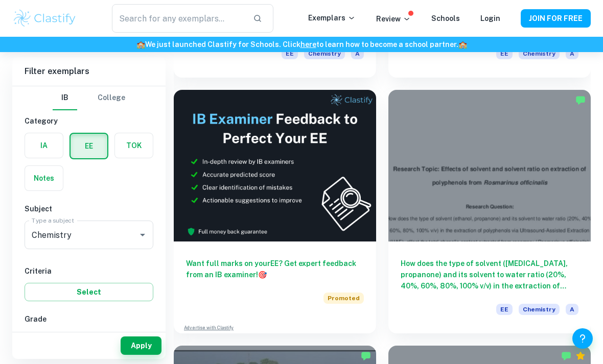 This screenshot has width=603, height=364. What do you see at coordinates (393, 19) in the screenshot?
I see `p: Review` at bounding box center [393, 19].